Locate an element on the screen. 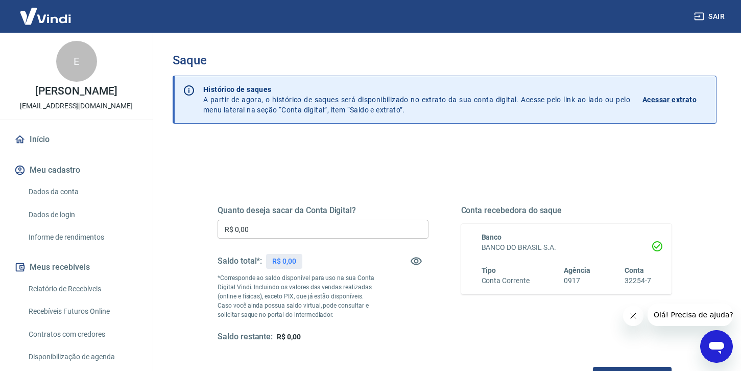 This screenshot has width=741, height=371. img: Vindi is located at coordinates (45, 16).